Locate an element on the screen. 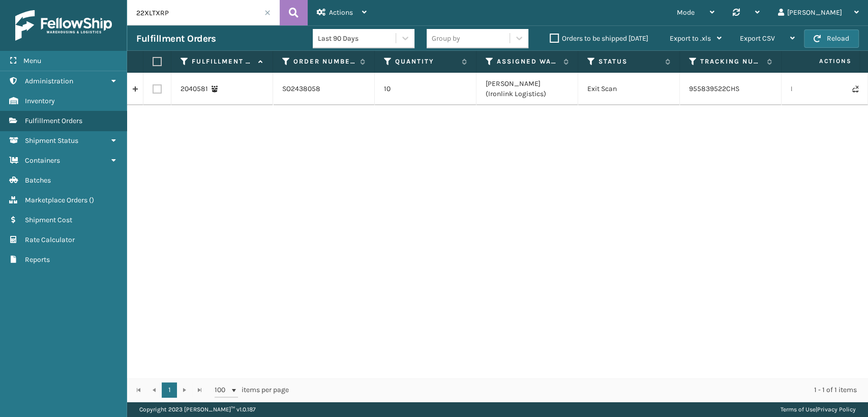 The height and width of the screenshot is (417, 868). td: 955839522CHS is located at coordinates (730, 89).